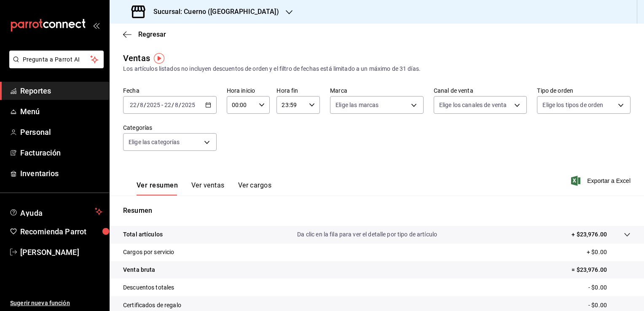 The height and width of the screenshot is (311, 644). Describe the element at coordinates (377, 90) in the screenshot. I see `label: Marca` at that location.